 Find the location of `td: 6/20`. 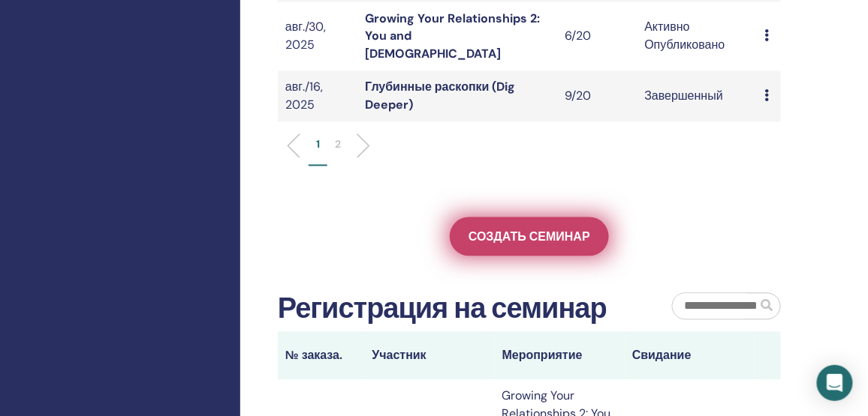

td: 6/20 is located at coordinates (597, 37).